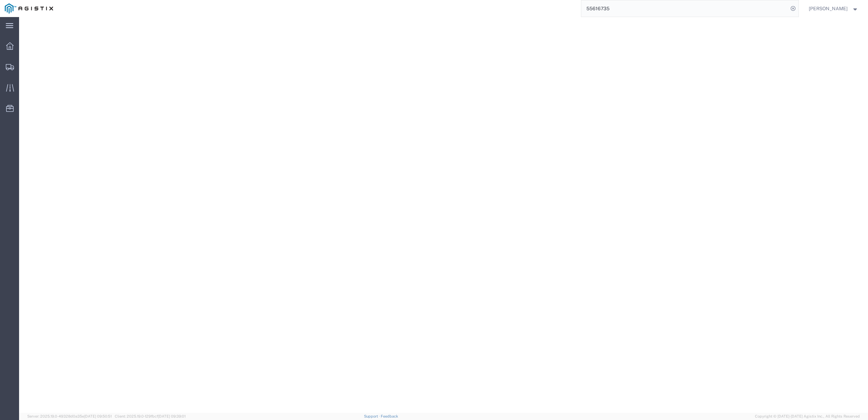  I want to click on span: Server: 2025.19.0-49328d0a35e, so click(70, 416).